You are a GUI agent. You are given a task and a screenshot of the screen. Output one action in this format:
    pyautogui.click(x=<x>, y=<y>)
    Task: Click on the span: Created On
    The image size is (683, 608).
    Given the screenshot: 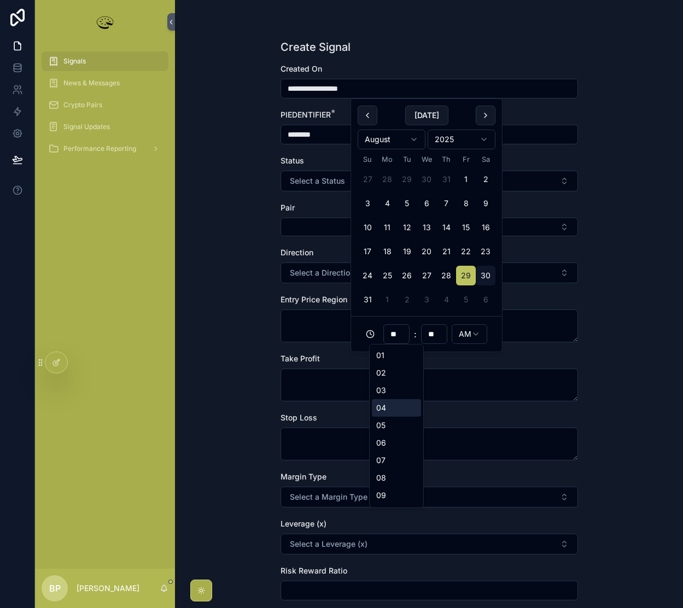 What is the action you would take?
    pyautogui.click(x=301, y=68)
    